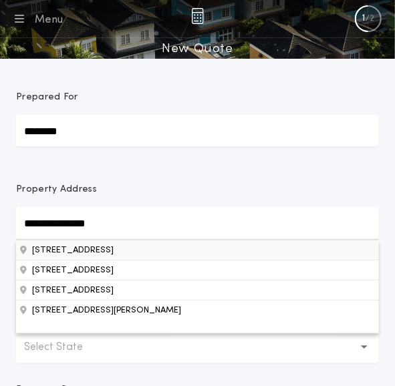 The height and width of the screenshot is (386, 395). What do you see at coordinates (37, 19) in the screenshot?
I see `button: Menu` at bounding box center [37, 19].